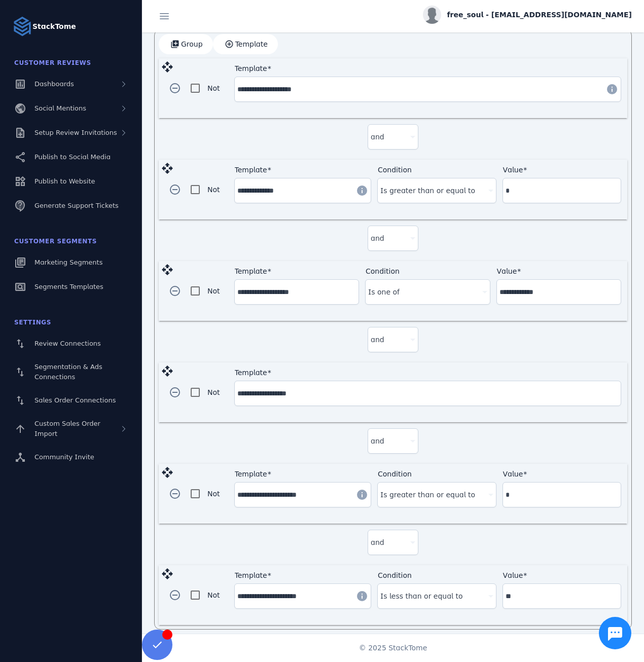  I want to click on span: Customer Segments, so click(55, 242).